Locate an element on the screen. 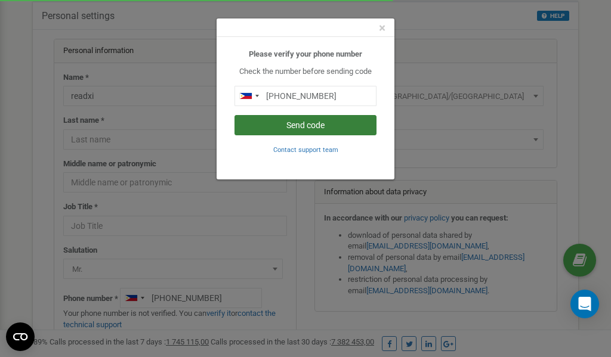 Image resolution: width=611 pixels, height=357 pixels. button: Close is located at coordinates (382, 28).